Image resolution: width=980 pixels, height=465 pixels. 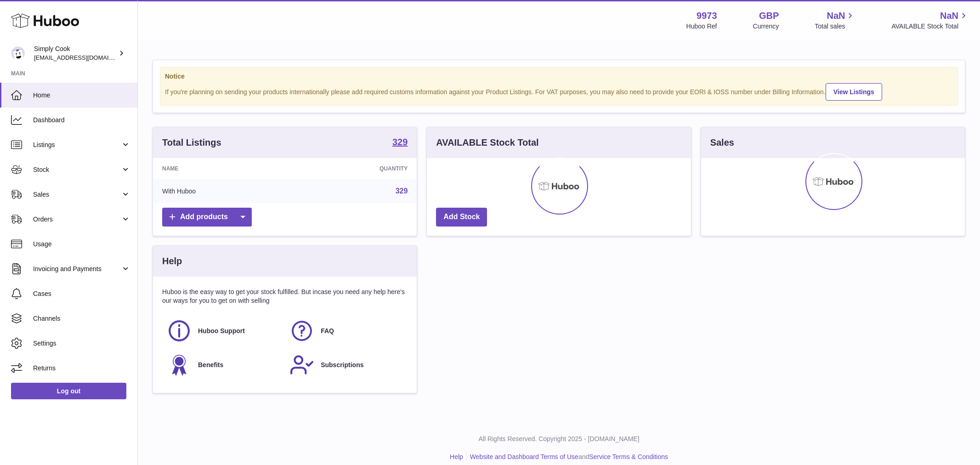 What do you see at coordinates (559, 91) in the screenshot?
I see `div: If you're planning on sending your products internationally please add required customs informati...` at bounding box center [559, 91].